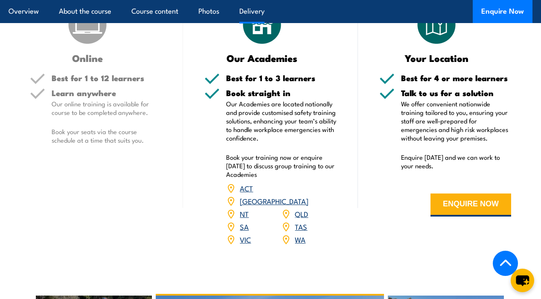 Image resolution: width=541 pixels, height=299 pixels. I want to click on p: We offer convenient nationwide training tailored to you, ensuring your staff are well-prepared fo..., so click(457, 121).